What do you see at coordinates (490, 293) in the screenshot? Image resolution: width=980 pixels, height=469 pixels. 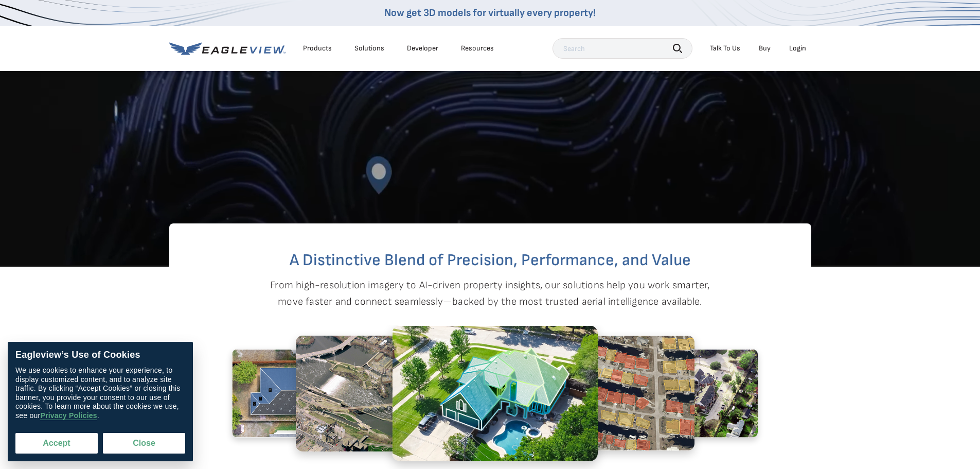 I see `p: From high-resolution imagery to AI-driven property insights, our solutions help you work smarter,...` at bounding box center [490, 293].